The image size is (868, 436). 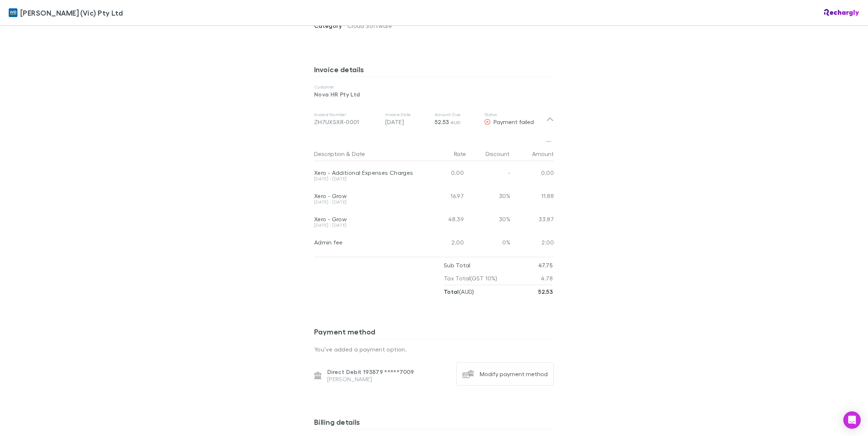 What do you see at coordinates (532, 219) in the screenshot?
I see `div: 33.87` at bounding box center [532, 219].